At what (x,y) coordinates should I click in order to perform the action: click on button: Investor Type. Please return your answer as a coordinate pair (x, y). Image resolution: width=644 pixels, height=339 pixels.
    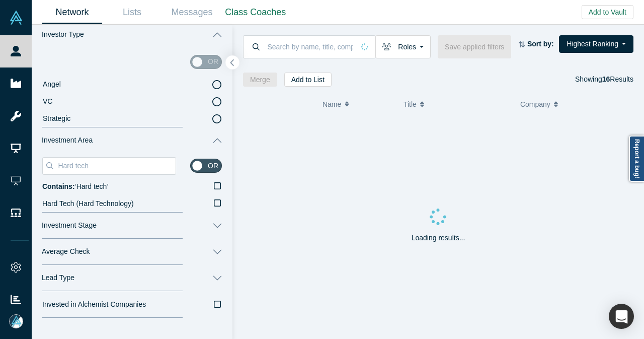
    Looking at the image, I should click on (132, 35).